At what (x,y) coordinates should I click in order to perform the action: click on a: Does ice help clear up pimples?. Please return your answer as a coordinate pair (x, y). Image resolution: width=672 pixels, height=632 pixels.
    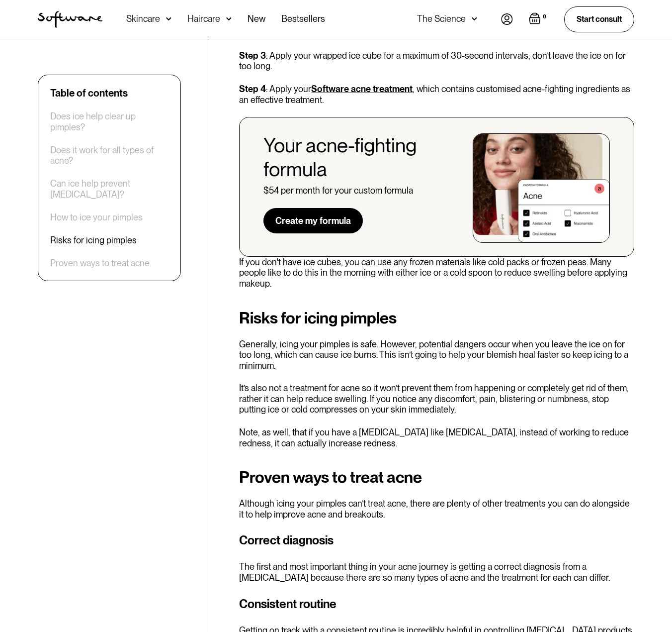
    Looking at the image, I should click on (110, 121).